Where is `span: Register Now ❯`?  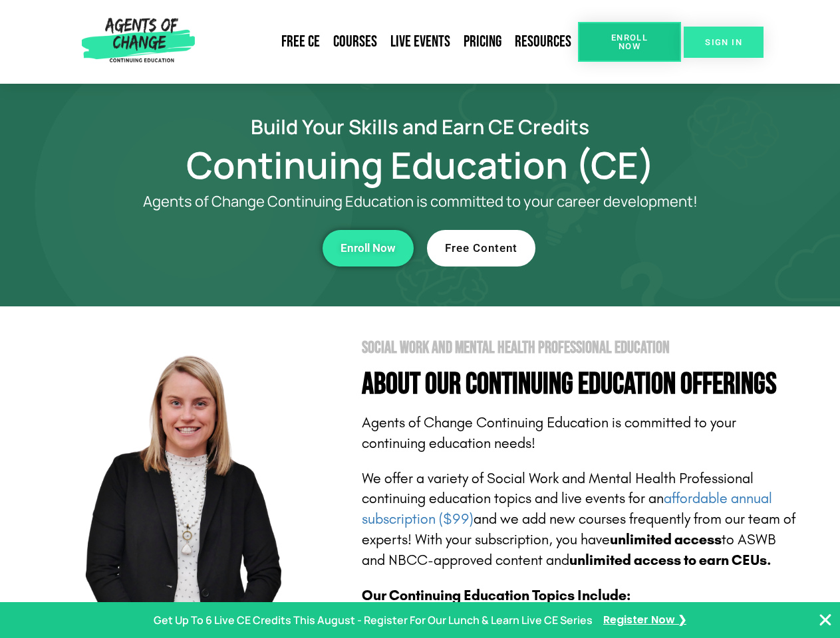
span: Register Now ❯ is located at coordinates (644, 621).